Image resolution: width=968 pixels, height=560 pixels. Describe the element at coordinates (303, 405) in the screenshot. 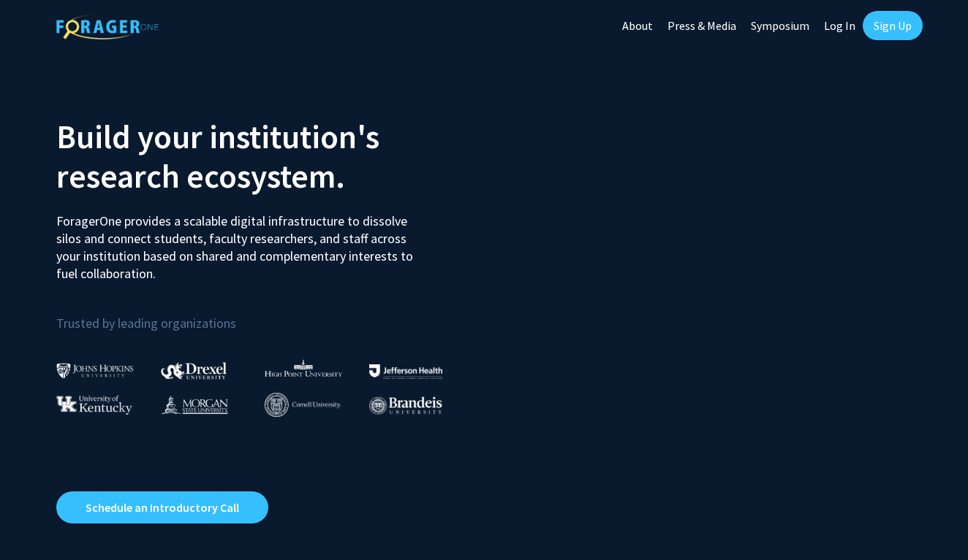

I see `img: Cornell University` at that location.